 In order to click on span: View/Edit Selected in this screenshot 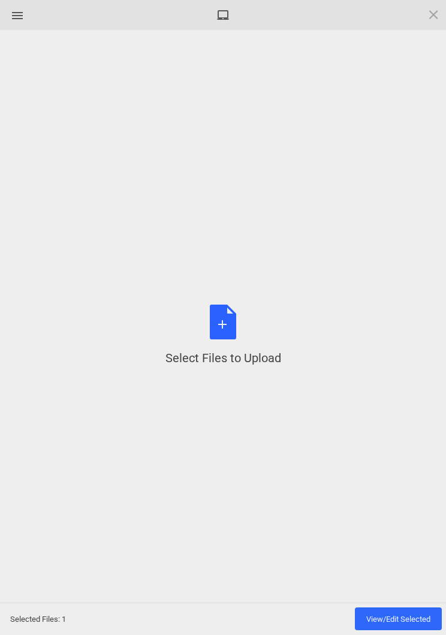, I will do `click(398, 619)`.